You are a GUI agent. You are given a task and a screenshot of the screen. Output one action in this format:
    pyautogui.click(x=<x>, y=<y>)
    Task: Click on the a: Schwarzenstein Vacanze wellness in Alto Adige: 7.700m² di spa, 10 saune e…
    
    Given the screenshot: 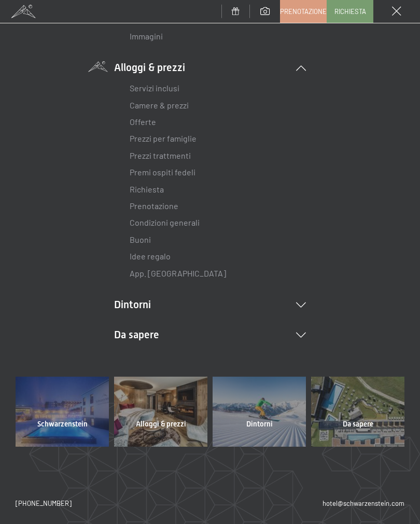 What is the action you would take?
    pyautogui.click(x=62, y=412)
    